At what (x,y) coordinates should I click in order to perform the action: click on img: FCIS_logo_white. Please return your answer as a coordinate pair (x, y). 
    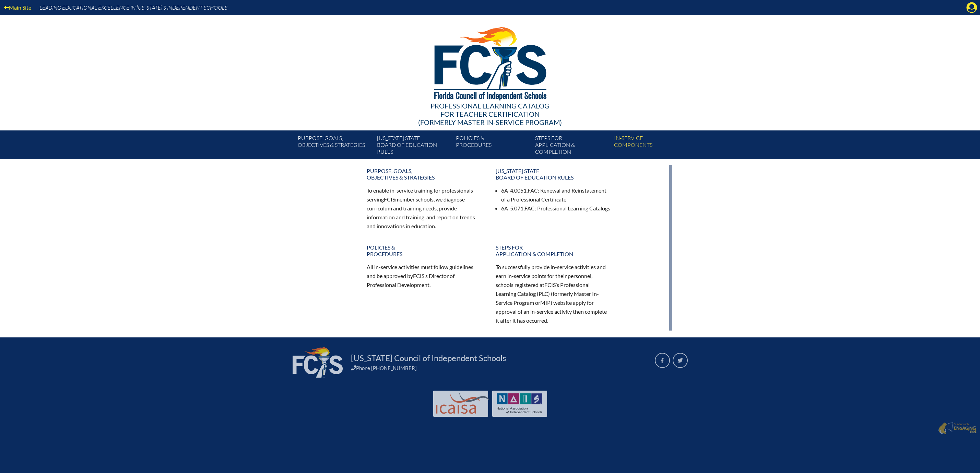
    Looking at the image, I should click on (317, 362).